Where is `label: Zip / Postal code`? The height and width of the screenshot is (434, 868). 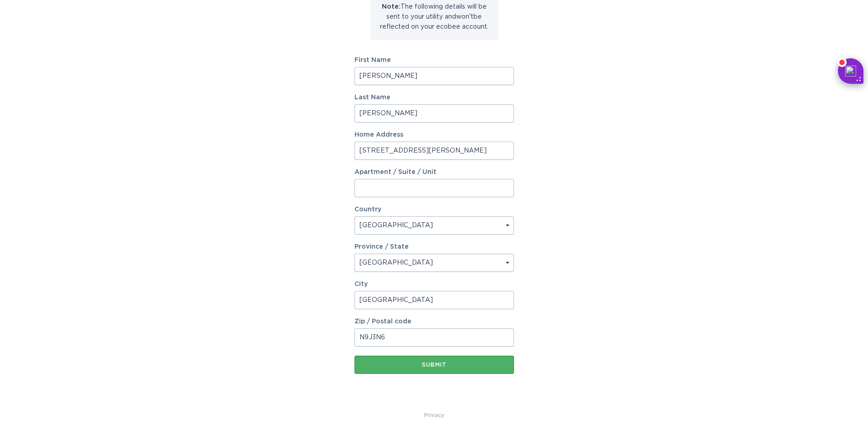
label: Zip / Postal code is located at coordinates (434, 322).